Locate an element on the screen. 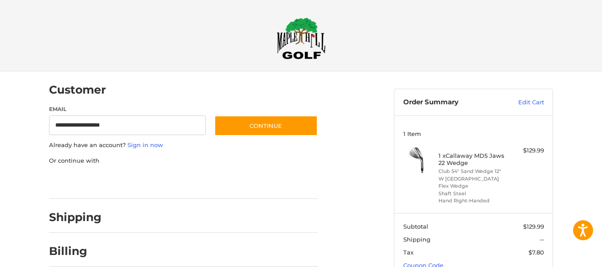 This screenshot has width=602, height=267. button: Continue is located at coordinates (266, 126).